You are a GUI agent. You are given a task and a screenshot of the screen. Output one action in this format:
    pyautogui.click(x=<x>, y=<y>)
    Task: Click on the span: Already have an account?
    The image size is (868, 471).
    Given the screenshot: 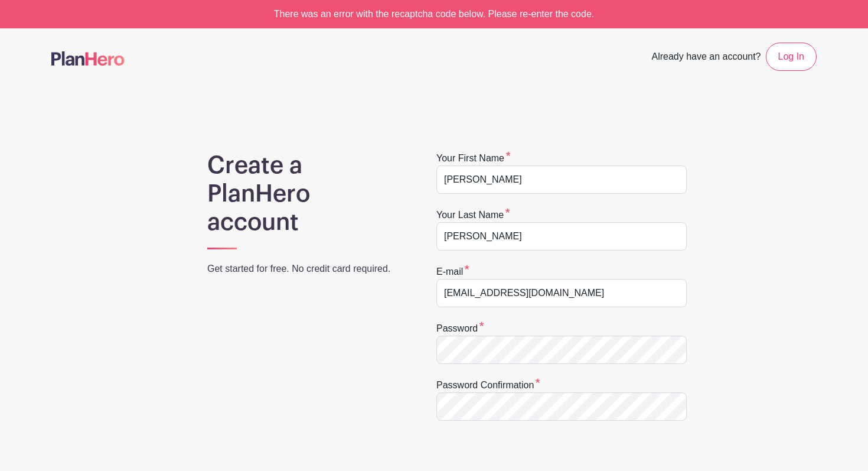 What is the action you would take?
    pyautogui.click(x=706, y=58)
    